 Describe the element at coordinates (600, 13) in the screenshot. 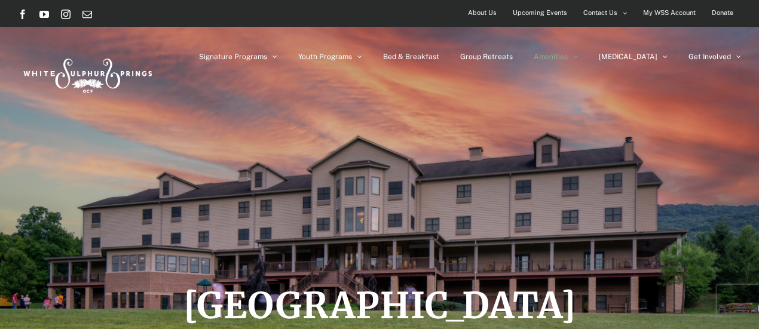

I see `span: Contact Us` at that location.